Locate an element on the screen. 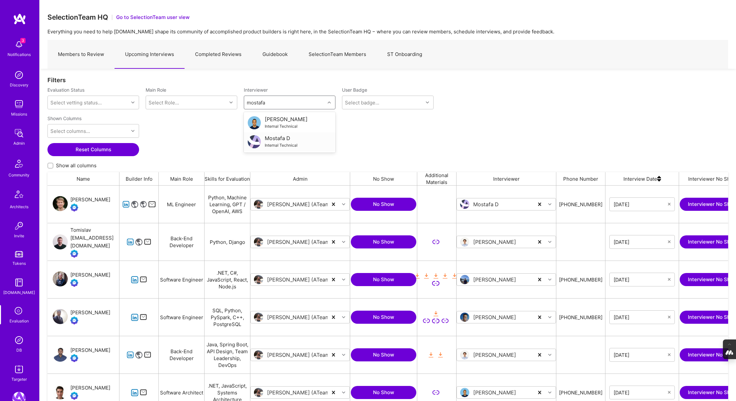  div: Targeter is located at coordinates (19, 379).